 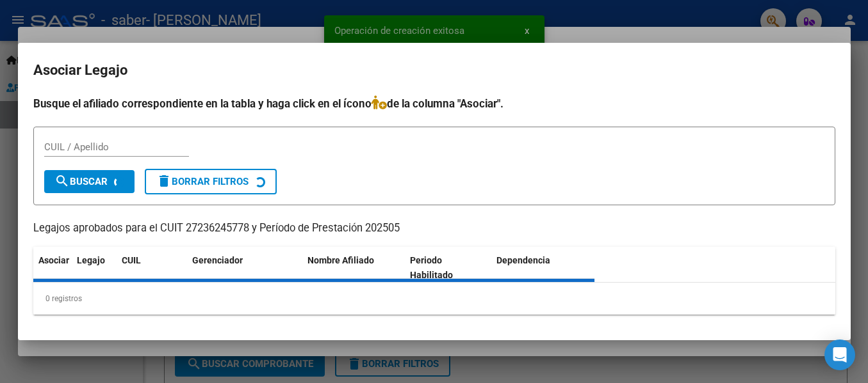 What do you see at coordinates (431, 268) in the screenshot?
I see `span: Periodo Habilitado` at bounding box center [431, 268].